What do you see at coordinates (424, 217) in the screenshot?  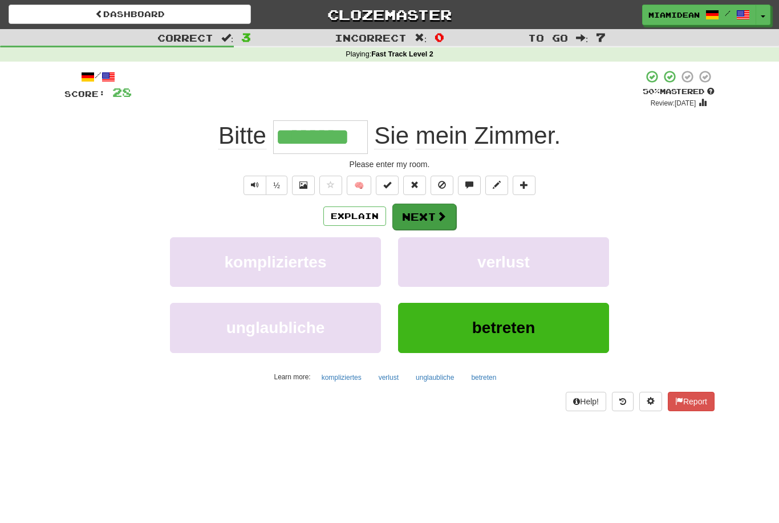 I see `button: Next` at bounding box center [424, 217].